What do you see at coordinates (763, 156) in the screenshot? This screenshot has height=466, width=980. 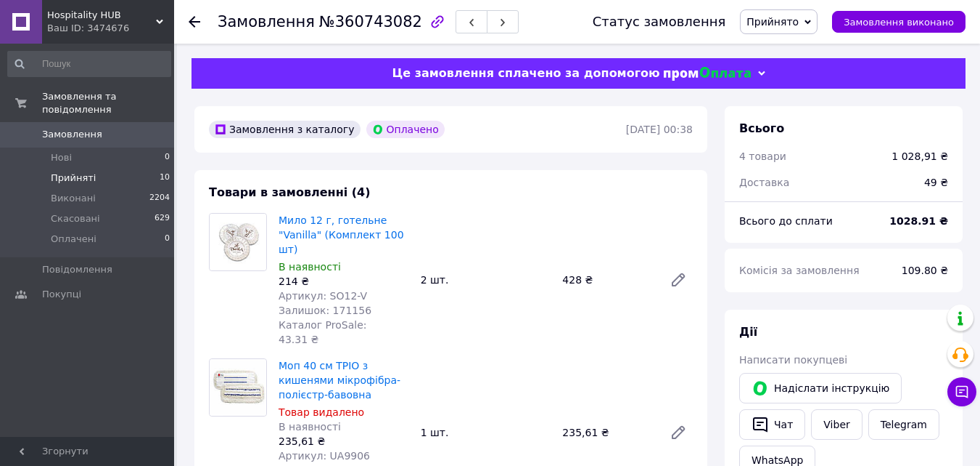 I see `span: 4 товари` at bounding box center [763, 156].